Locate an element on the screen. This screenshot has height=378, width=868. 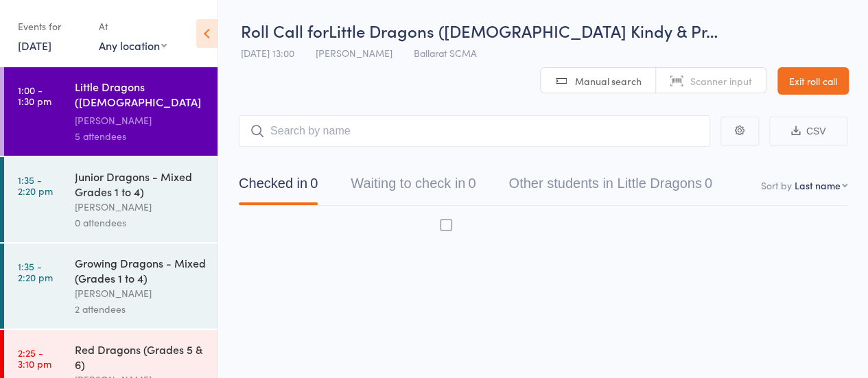
div: Growing Dragons - Mixed (Grades 1 to 4) is located at coordinates (140, 270).